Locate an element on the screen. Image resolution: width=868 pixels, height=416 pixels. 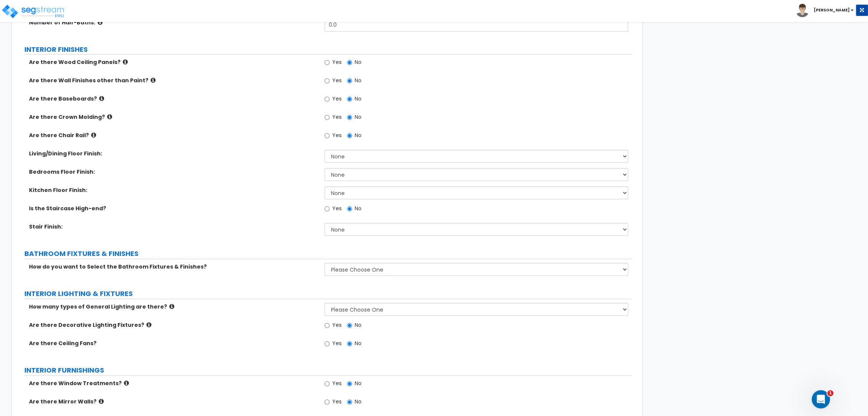
label: How do you want to Select the Bathroom Fixtures & Finishes? is located at coordinates (118, 266).